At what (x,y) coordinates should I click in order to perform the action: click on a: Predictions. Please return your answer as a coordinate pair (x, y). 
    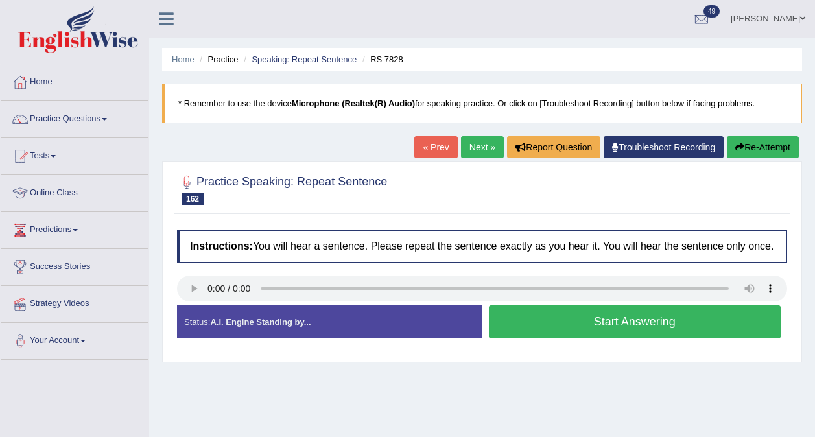
    Looking at the image, I should click on (75, 228).